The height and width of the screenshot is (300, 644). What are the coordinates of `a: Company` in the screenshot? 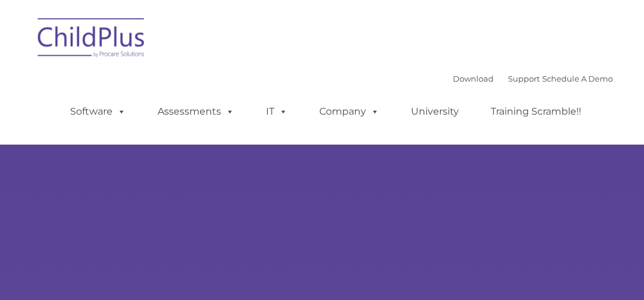 It's located at (350, 112).